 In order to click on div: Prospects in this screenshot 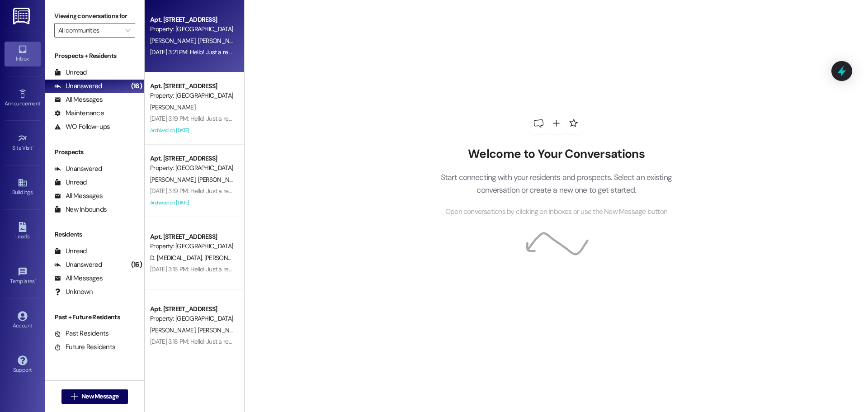, I will do `click(94, 152)`.